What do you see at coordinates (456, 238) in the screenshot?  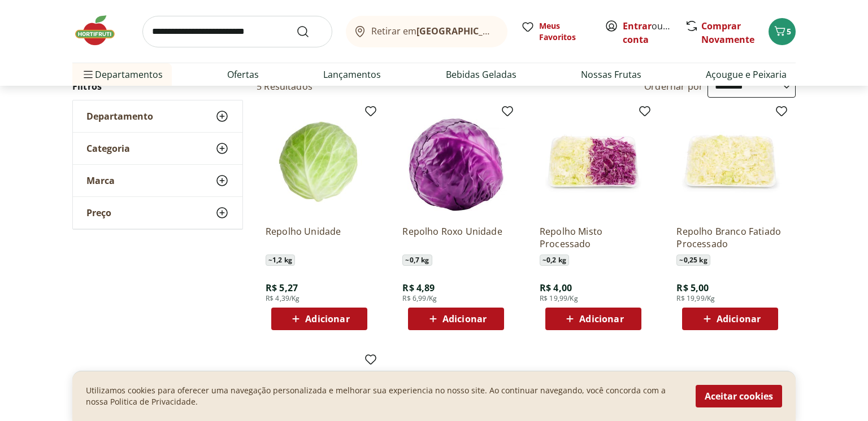 I see `a: Repolho Roxo Unidade` at bounding box center [456, 238].